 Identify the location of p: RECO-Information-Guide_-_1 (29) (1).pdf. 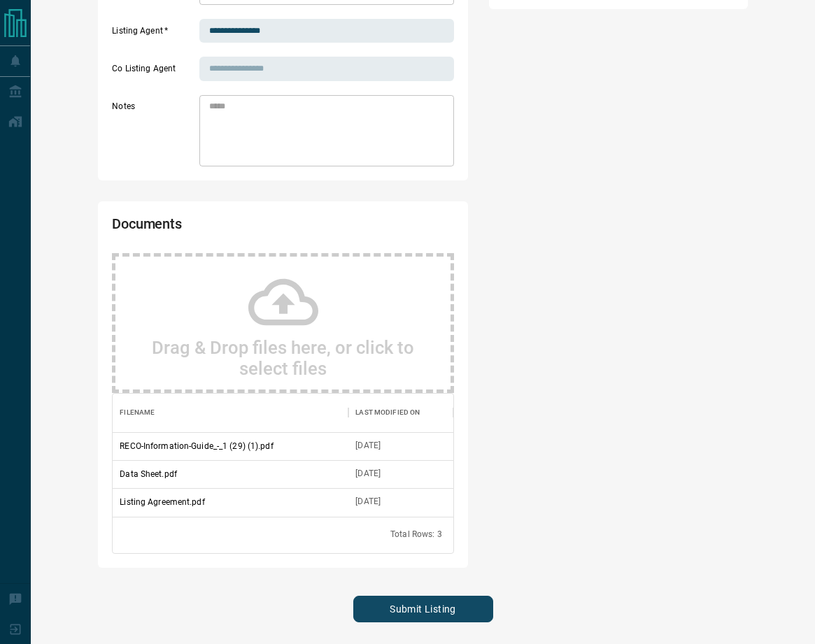
(196, 447).